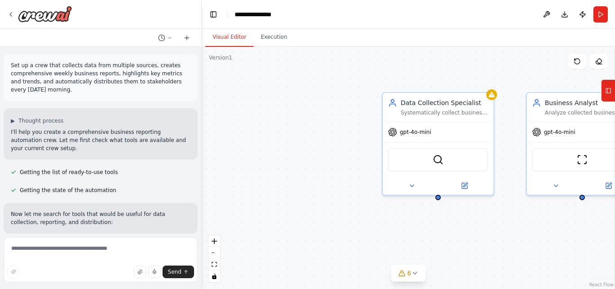  What do you see at coordinates (154, 271) in the screenshot?
I see `button: Click to speak your automation idea` at bounding box center [154, 271].